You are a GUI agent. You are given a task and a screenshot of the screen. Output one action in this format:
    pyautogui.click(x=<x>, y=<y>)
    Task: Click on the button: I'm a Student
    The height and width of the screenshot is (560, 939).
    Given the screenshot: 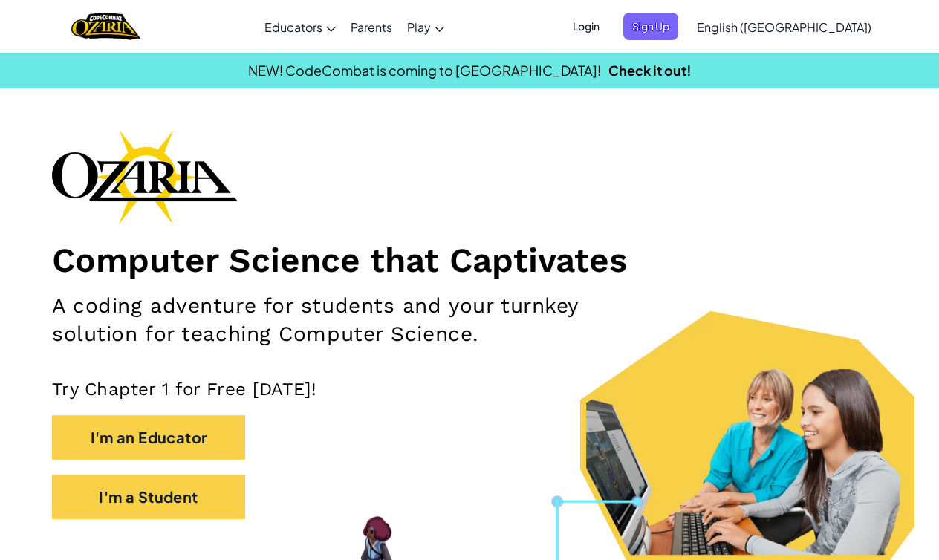 What is the action you would take?
    pyautogui.click(x=149, y=497)
    